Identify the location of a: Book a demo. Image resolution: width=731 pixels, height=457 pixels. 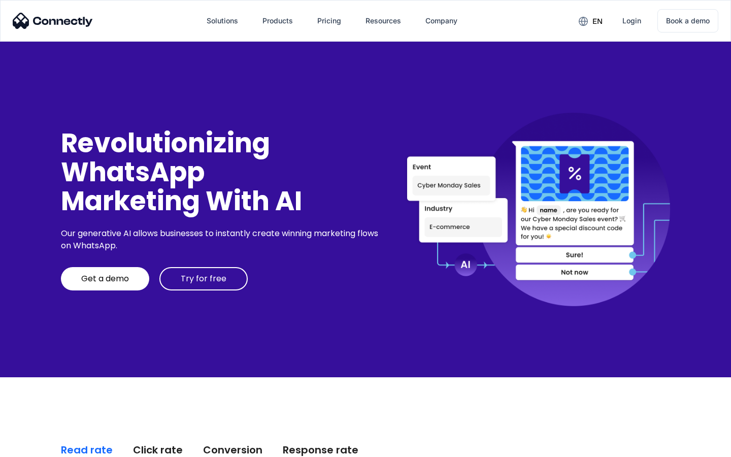
(688, 21).